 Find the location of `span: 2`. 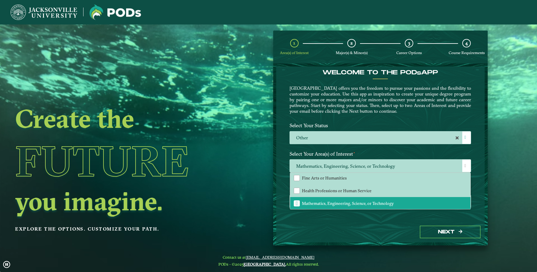

span: 2 is located at coordinates (351, 43).